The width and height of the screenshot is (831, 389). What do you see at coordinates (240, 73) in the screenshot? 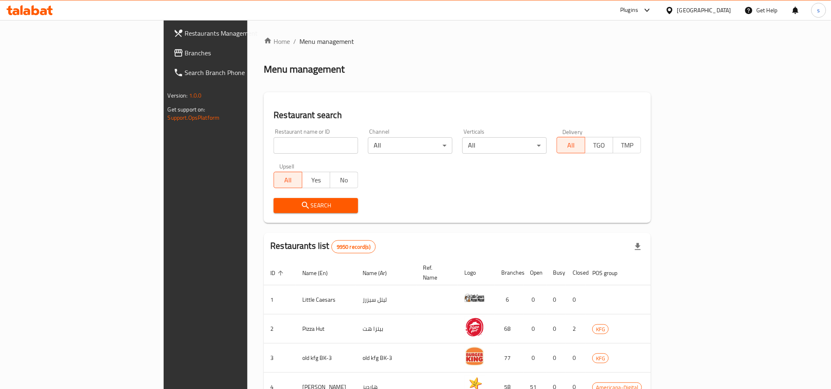
I see `span: Search Branch Phone` at bounding box center [240, 73].